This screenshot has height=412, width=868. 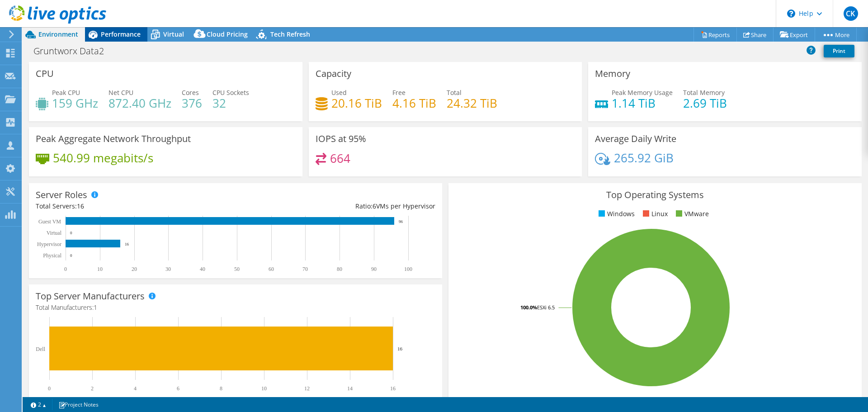 What do you see at coordinates (140, 103) in the screenshot?
I see `h4: 872.40 GHz` at bounding box center [140, 103].